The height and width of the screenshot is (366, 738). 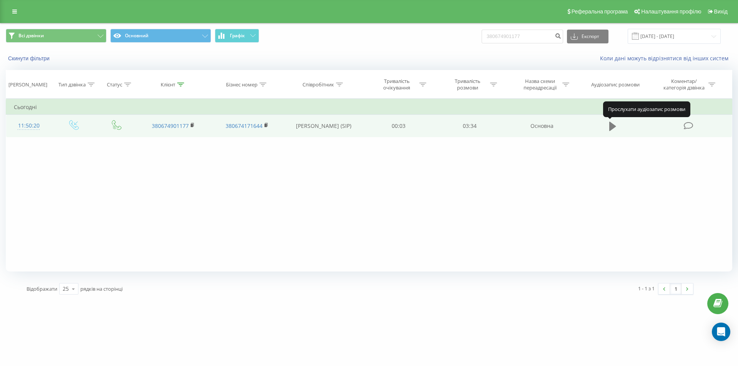 What do you see at coordinates (101, 289) in the screenshot?
I see `span: рядків на сторінці` at bounding box center [101, 289].